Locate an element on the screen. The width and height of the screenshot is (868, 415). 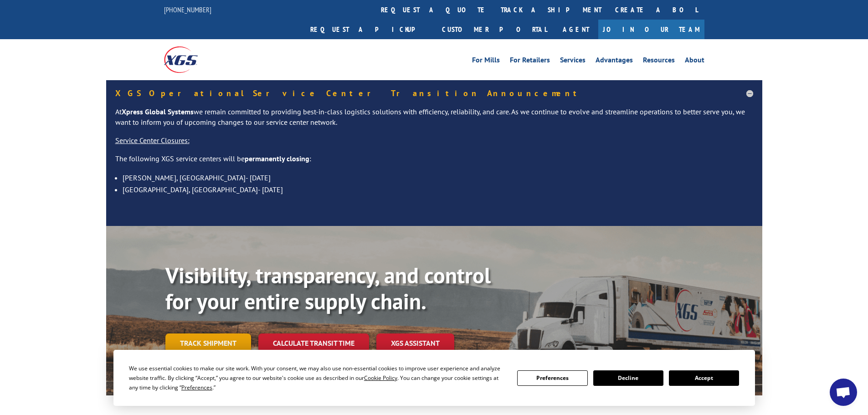
span: Preferences is located at coordinates (197, 387).